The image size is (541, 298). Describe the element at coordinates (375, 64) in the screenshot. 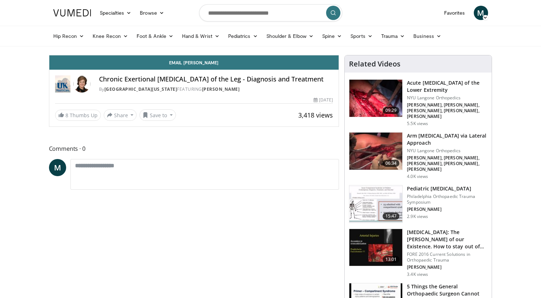

I see `h4: Related Videos` at that location.